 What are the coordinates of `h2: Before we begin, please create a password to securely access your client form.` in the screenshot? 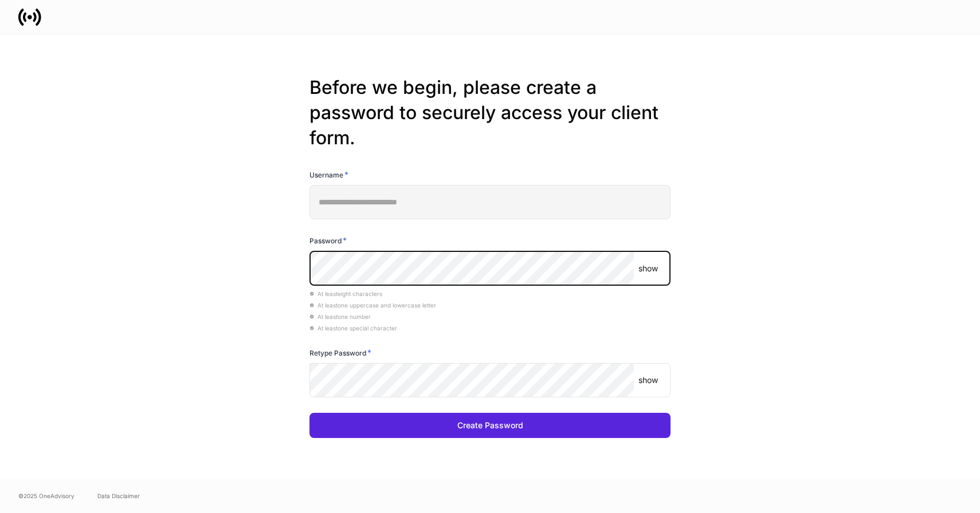 It's located at (490, 113).